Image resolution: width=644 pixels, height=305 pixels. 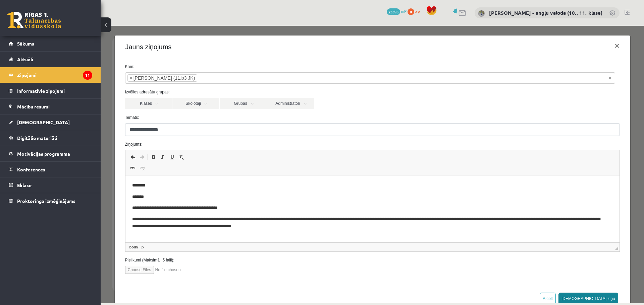 I want to click on a: body elements, so click(x=33, y=221).